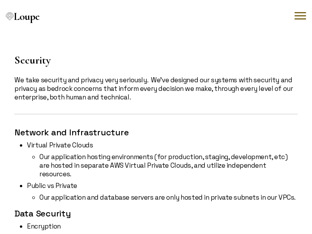 The height and width of the screenshot is (234, 312). What do you see at coordinates (156, 132) in the screenshot?
I see `h3: Network and Infrastructure` at bounding box center [156, 132].